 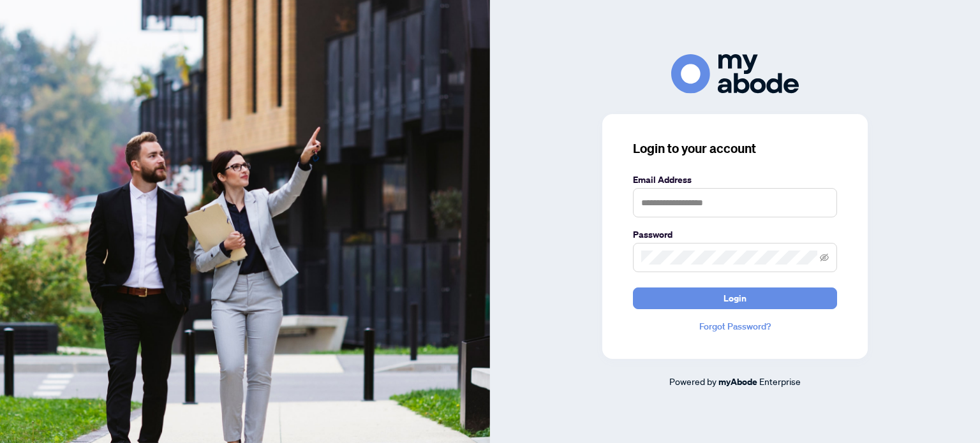 I want to click on label: Password, so click(x=735, y=234).